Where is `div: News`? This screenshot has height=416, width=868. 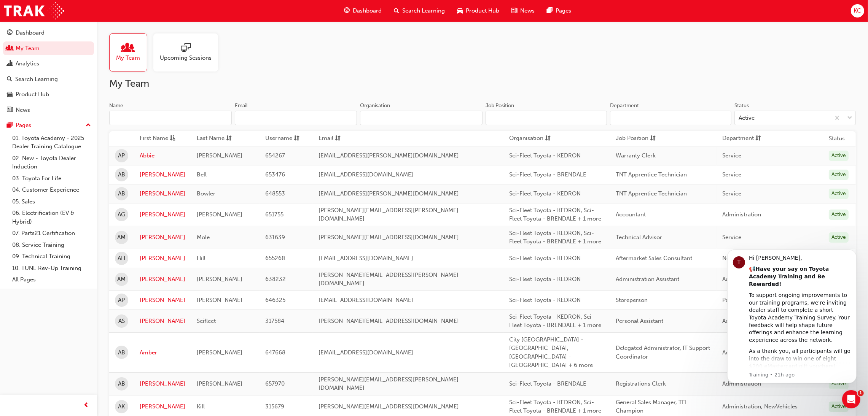
div: News is located at coordinates (23, 110).